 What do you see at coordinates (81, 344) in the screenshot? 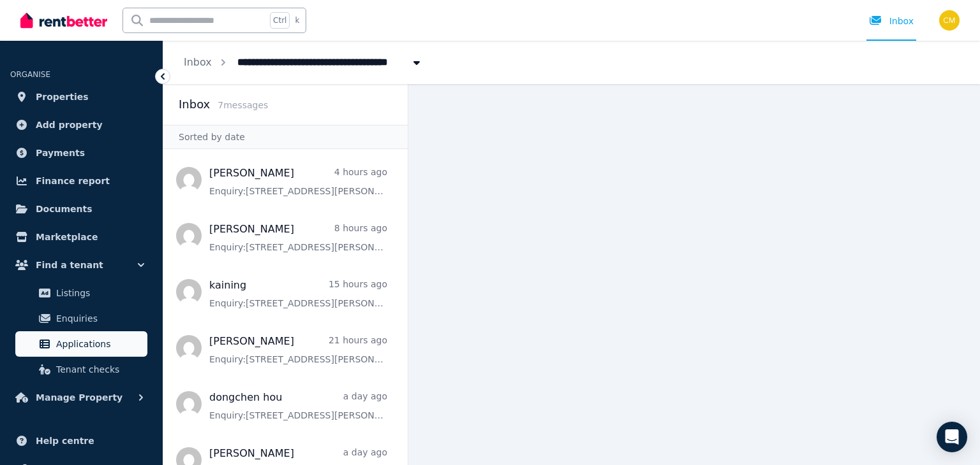
I see `a: Applications` at bounding box center [81, 344].